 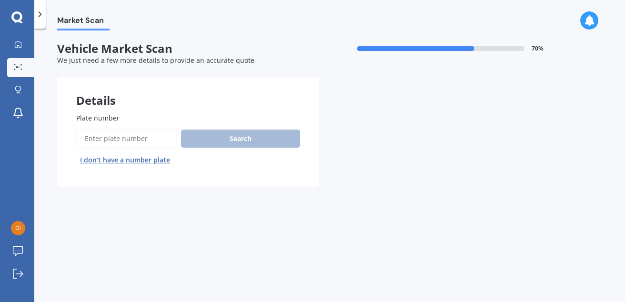 I want to click on span: Vehicle Market Scan, so click(x=188, y=49).